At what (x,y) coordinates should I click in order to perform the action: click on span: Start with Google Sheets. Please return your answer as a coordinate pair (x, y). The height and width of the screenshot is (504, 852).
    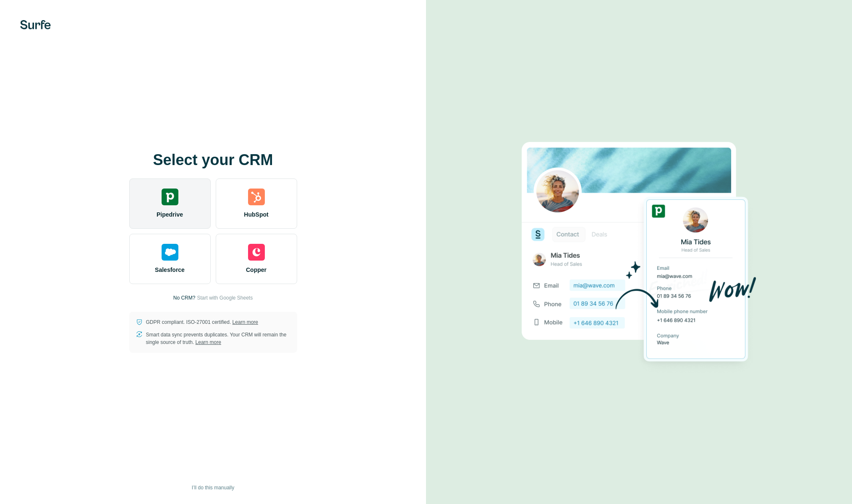
    Looking at the image, I should click on (224, 298).